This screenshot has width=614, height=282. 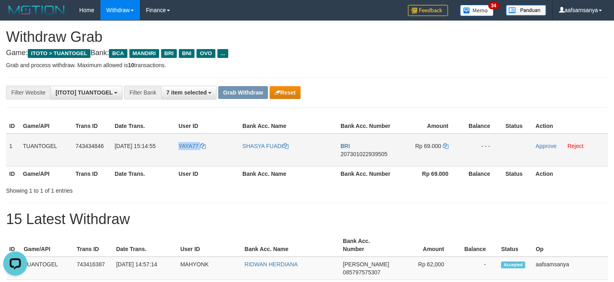 I want to click on img: Button%20Memo.svg, so click(x=477, y=10).